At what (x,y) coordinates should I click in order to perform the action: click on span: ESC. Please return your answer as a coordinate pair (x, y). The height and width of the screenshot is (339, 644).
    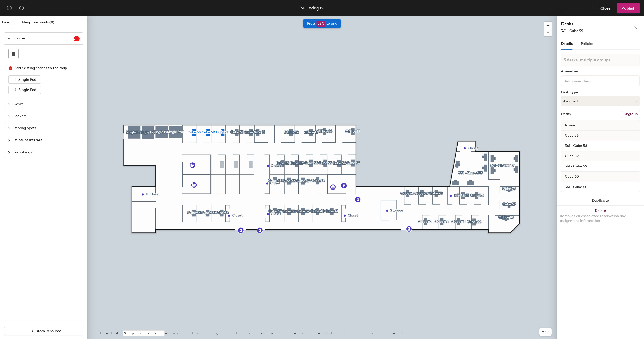
    Looking at the image, I should click on (321, 23).